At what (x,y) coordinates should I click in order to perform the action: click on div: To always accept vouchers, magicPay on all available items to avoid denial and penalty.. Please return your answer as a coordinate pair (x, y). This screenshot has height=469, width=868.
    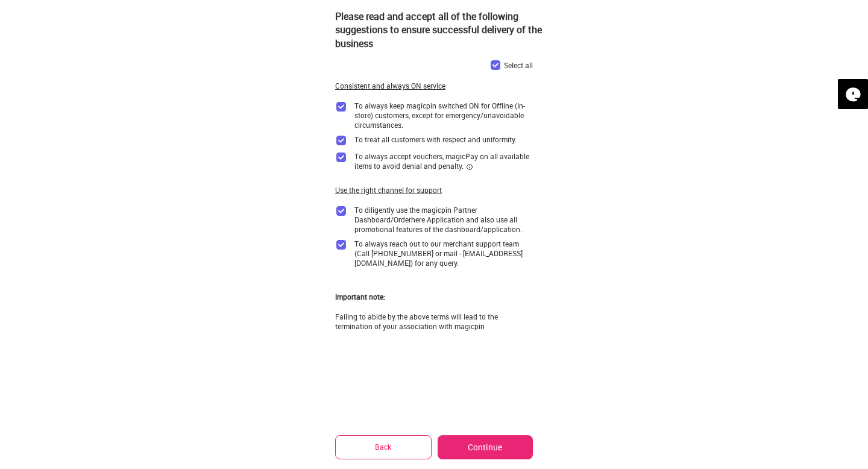
    Looking at the image, I should click on (443, 161).